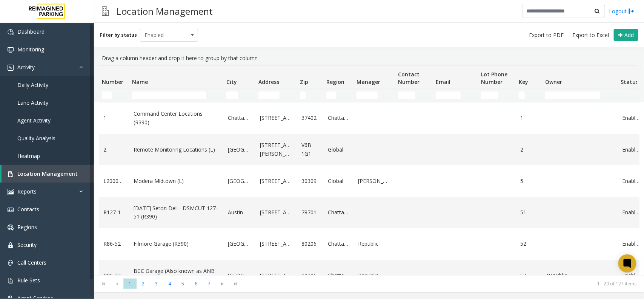 This screenshot has height=299, width=644. I want to click on td: Status Filter, so click(631, 95).